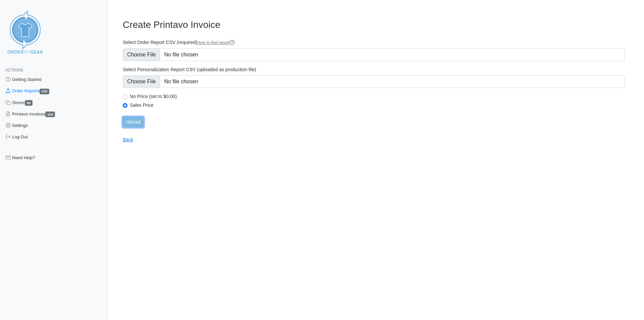  Describe the element at coordinates (28, 103) in the screenshot. I see `span: 59` at that location.